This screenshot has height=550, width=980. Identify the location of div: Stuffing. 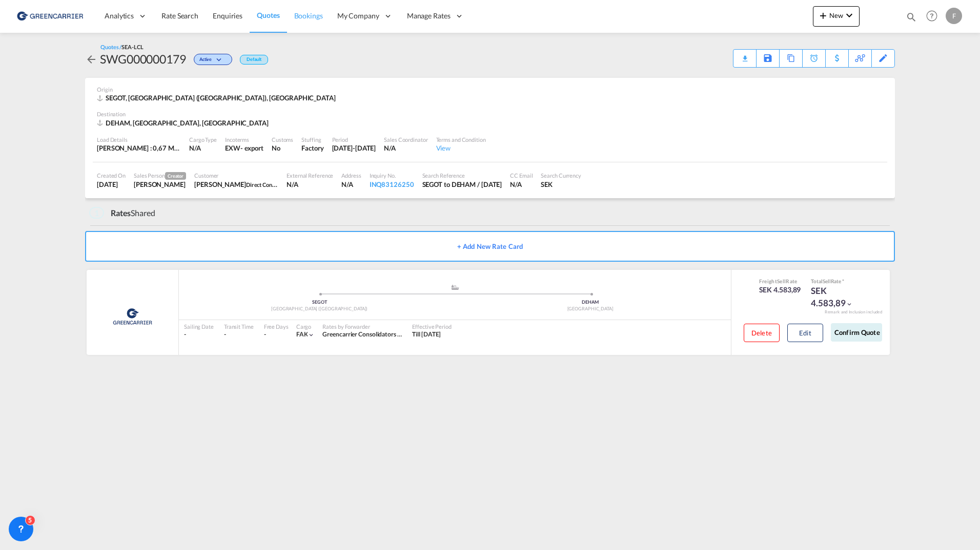
(312, 139).